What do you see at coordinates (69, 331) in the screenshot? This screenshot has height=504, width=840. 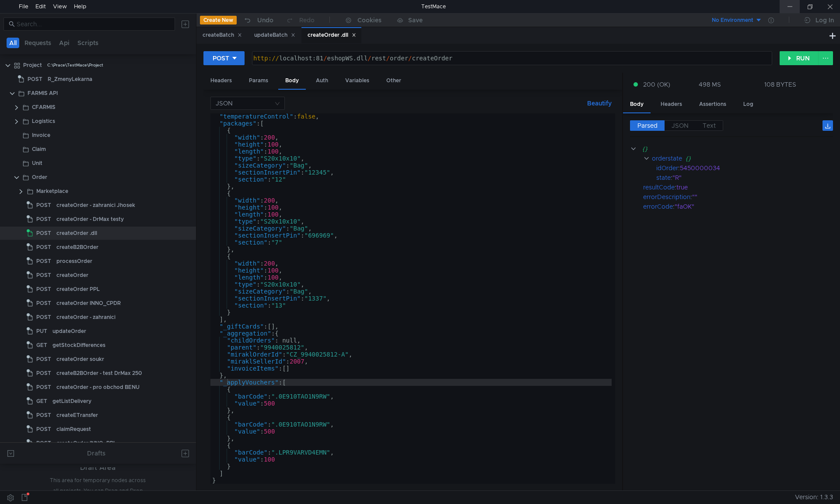 I see `div: updateOrder` at bounding box center [69, 331].